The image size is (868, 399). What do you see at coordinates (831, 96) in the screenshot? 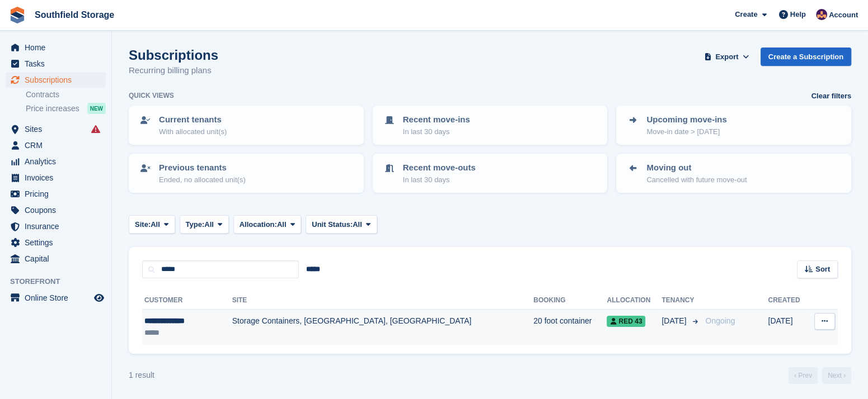
I see `a: Clear filters` at bounding box center [831, 96].